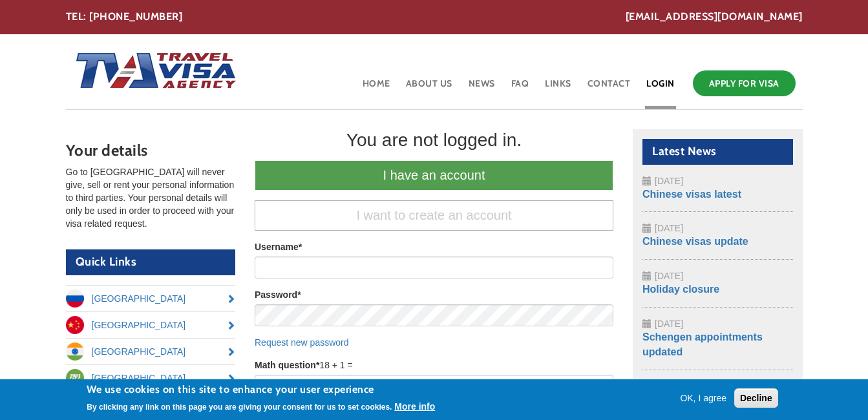 The width and height of the screenshot is (868, 420). What do you see at coordinates (520, 88) in the screenshot?
I see `a: FAQ` at bounding box center [520, 88].